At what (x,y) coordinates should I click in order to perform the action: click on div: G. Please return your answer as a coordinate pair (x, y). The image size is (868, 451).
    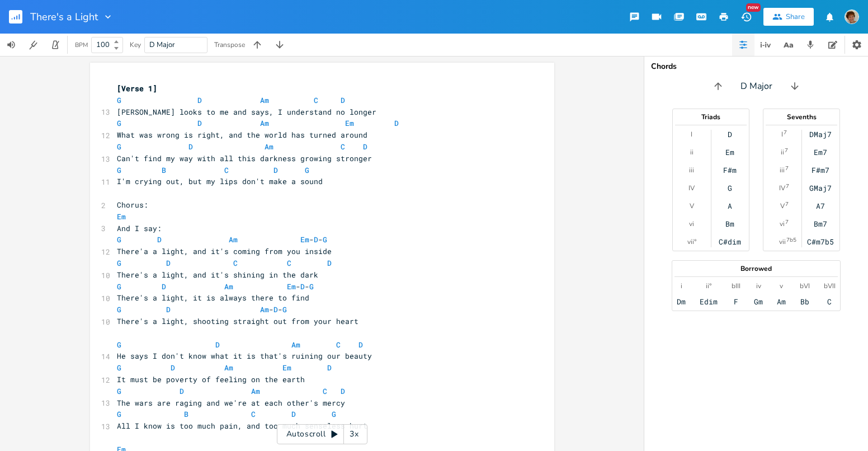
    Looking at the image, I should click on (730, 188).